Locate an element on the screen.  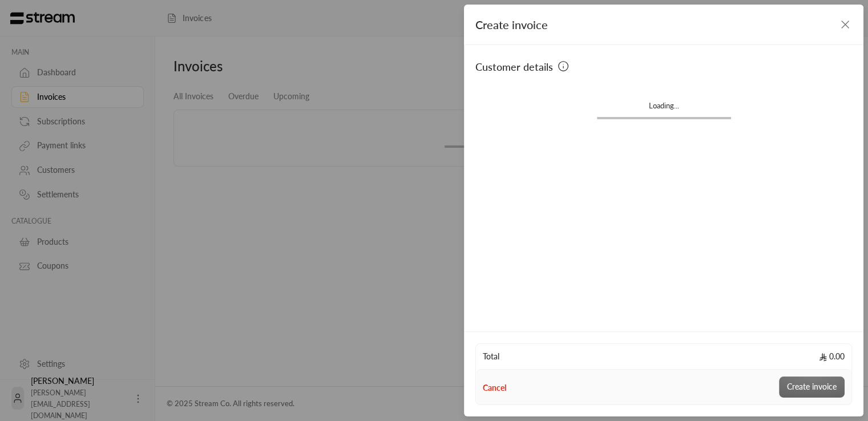
span: Customer details is located at coordinates (514, 67).